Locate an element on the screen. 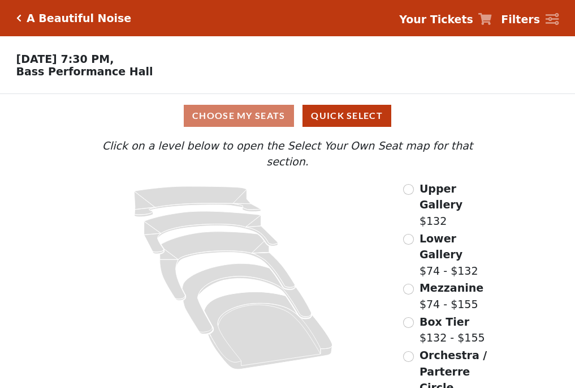  span: Upper Gallery is located at coordinates (441, 196).